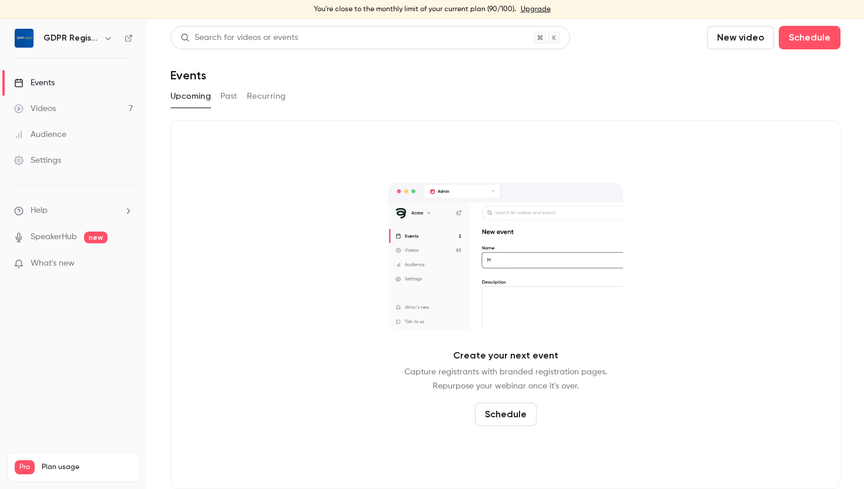  Describe the element at coordinates (40, 135) in the screenshot. I see `div: Audience` at that location.